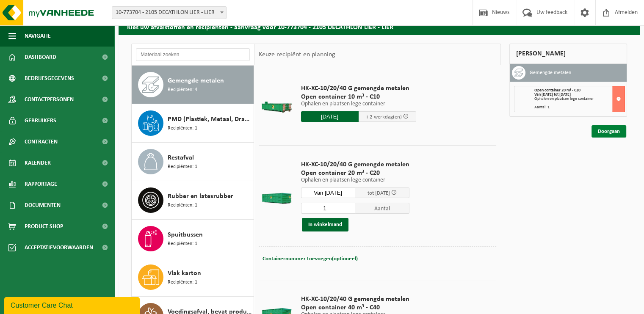 The width and height of the screenshot is (644, 314). I want to click on div: Aantal: 1, so click(579, 107).